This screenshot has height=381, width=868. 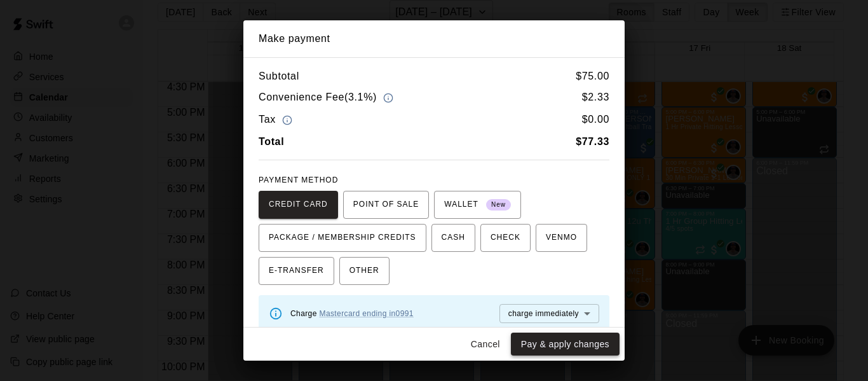 I want to click on span: PACKAGE / MEMBERSHIP CREDITS, so click(x=343, y=238).